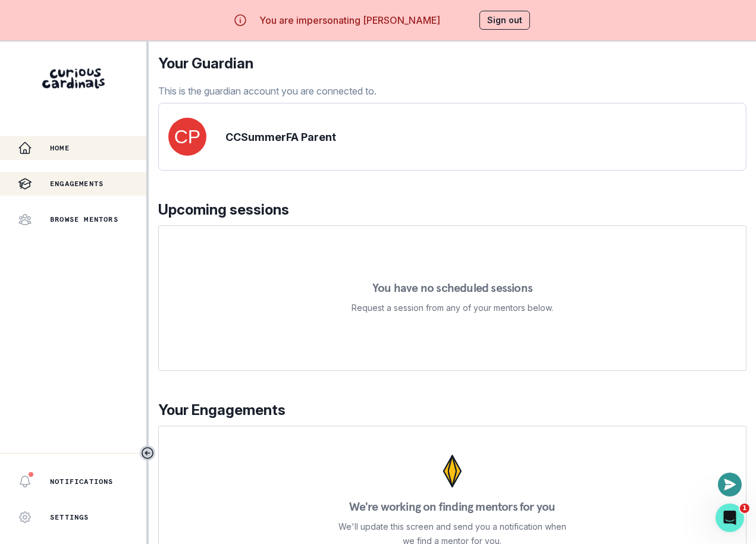  Describe the element at coordinates (452, 308) in the screenshot. I see `p: Request a session from any of your mentors below.` at that location.